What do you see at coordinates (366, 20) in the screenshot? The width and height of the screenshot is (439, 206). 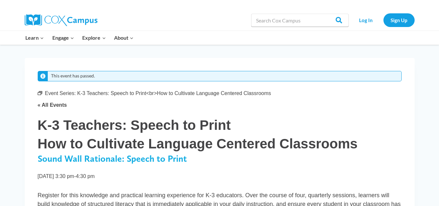 I see `a: Log In` at bounding box center [366, 20].